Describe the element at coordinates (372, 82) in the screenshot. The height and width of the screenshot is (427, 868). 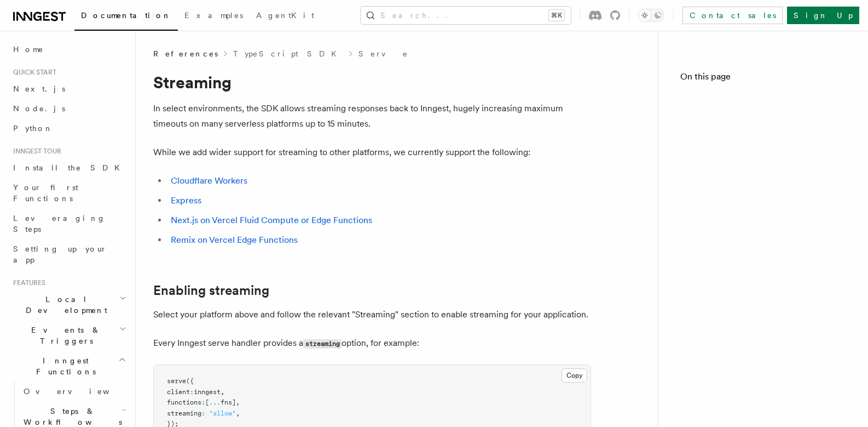
I see `h1: Streaming` at that location.